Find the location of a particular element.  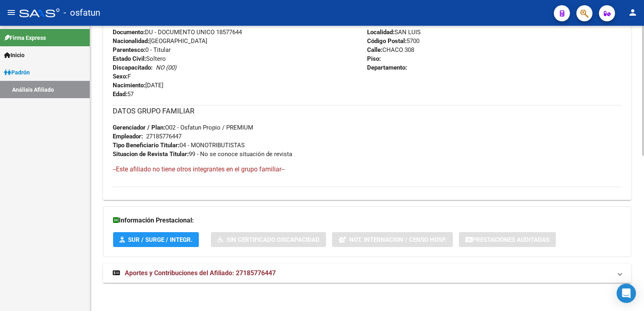

strong: Código Postal: is located at coordinates (387, 41).